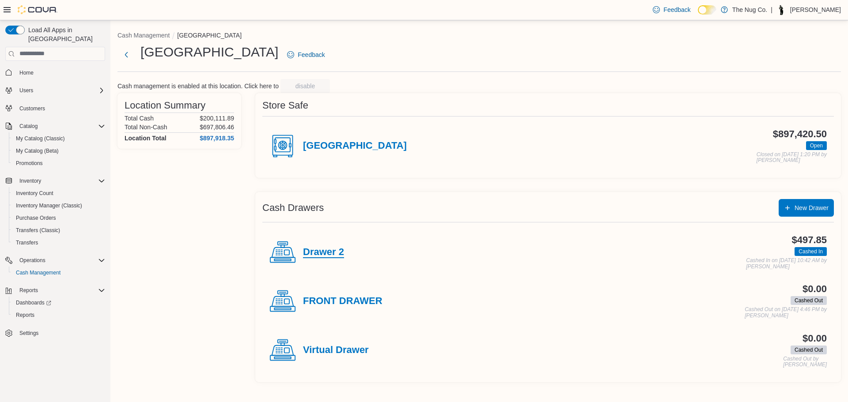 The height and width of the screenshot is (402, 848). I want to click on button: Next, so click(126, 55).